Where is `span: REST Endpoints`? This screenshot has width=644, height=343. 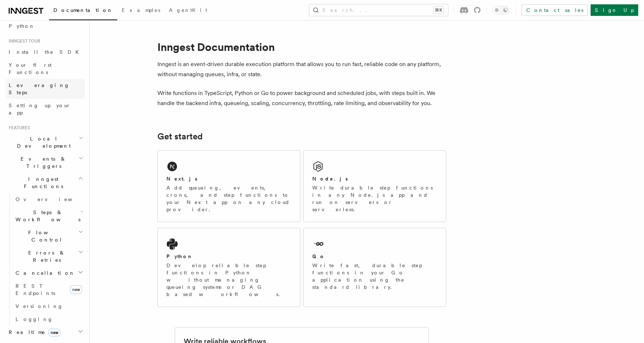 span: REST Endpoints is located at coordinates (35, 290).